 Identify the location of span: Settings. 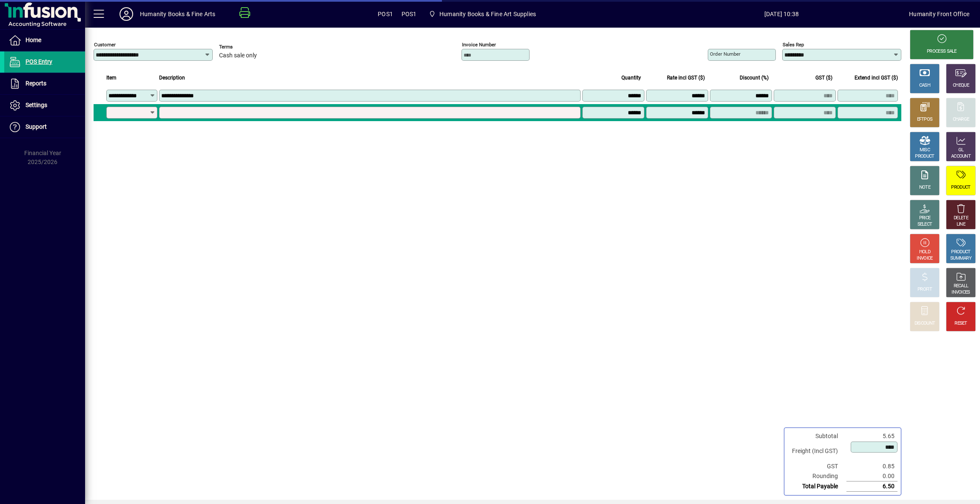
(36, 105).